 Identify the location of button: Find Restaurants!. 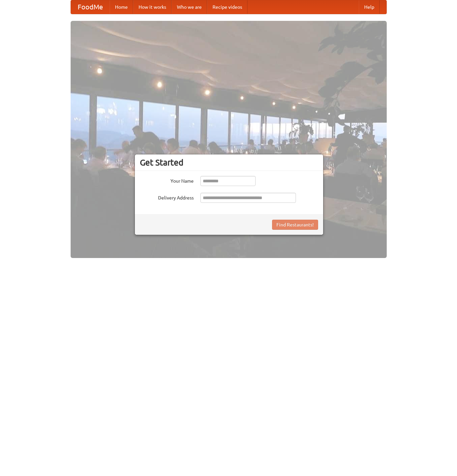
(295, 224).